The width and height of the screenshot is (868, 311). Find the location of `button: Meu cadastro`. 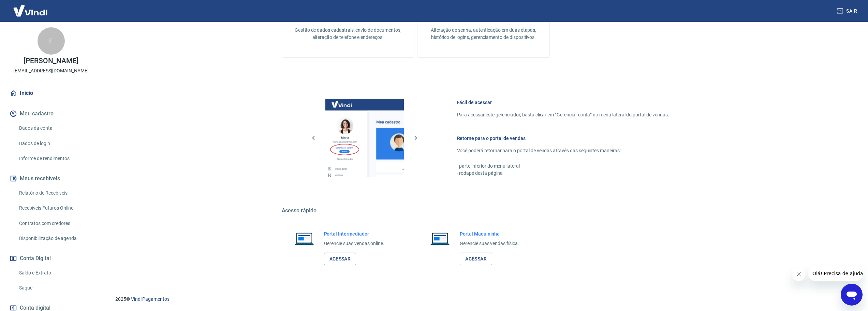

button: Meu cadastro is located at coordinates (51, 114).